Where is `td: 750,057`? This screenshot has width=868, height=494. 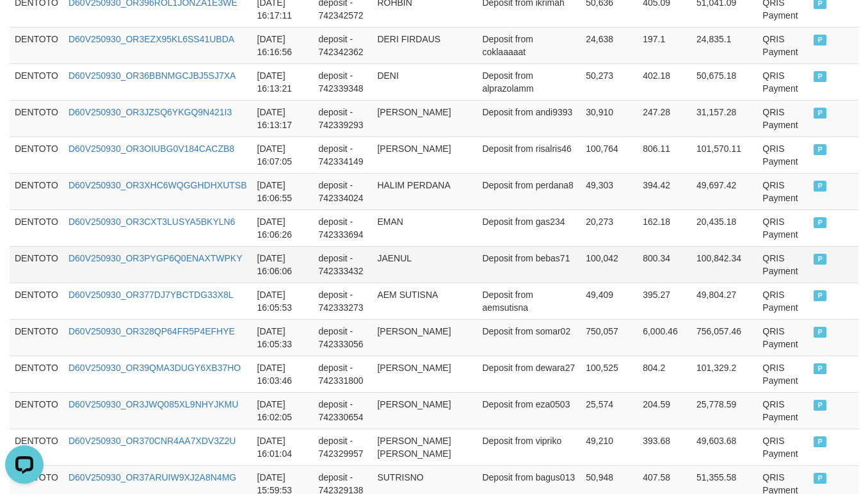 td: 750,057 is located at coordinates (609, 337).